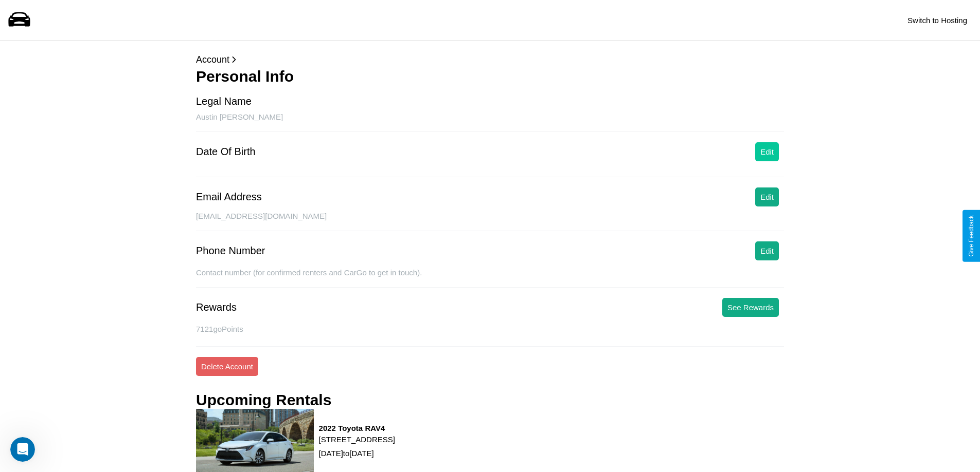 This screenshot has width=980, height=472. I want to click on h3: Personal Info, so click(490, 76).